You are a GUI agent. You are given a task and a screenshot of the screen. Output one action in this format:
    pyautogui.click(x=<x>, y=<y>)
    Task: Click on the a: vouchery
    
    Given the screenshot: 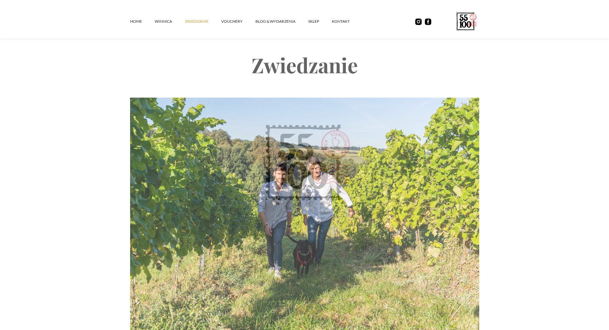 What is the action you would take?
    pyautogui.click(x=238, y=21)
    